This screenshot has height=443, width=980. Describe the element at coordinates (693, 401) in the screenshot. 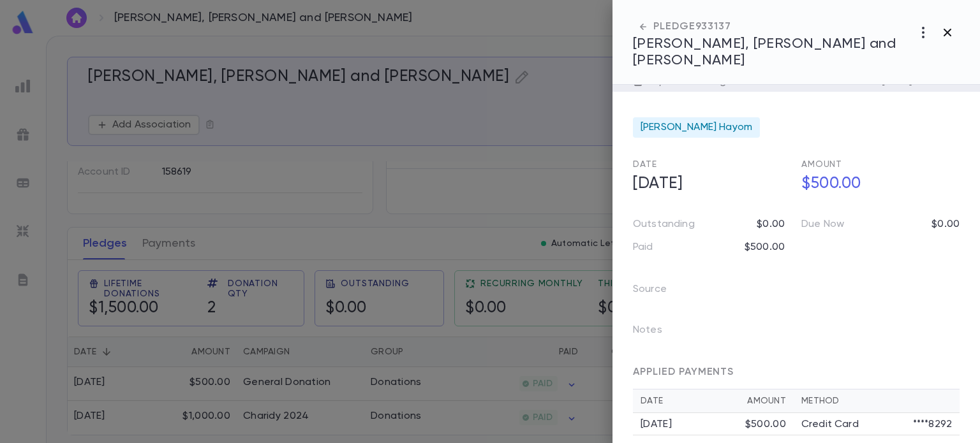

I see `div: Date` at that location.